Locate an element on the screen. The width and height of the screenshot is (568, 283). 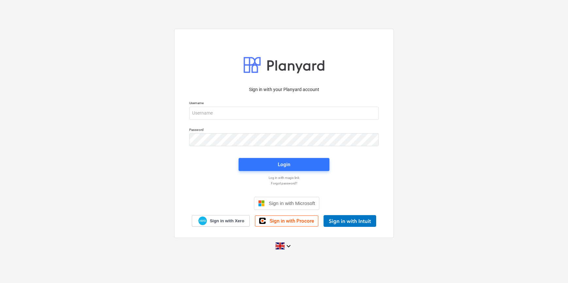
a: Sign in with Xero is located at coordinates (221, 221).